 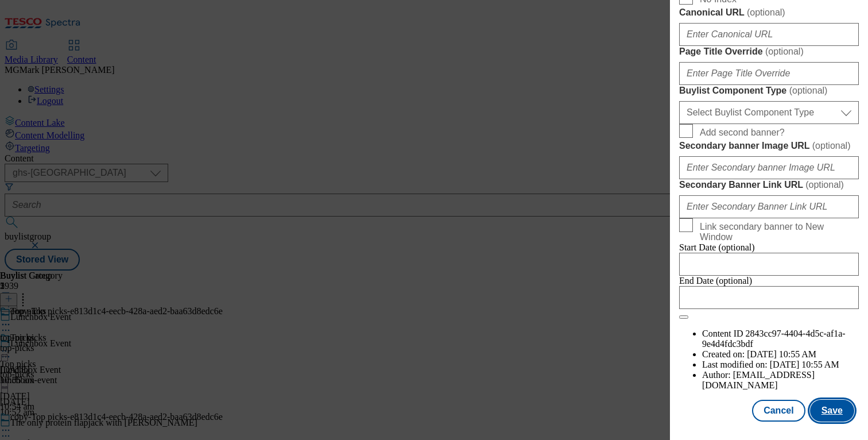 What do you see at coordinates (777, 232) in the screenshot?
I see `span: Link secondary banner to New Window` at bounding box center [777, 232].